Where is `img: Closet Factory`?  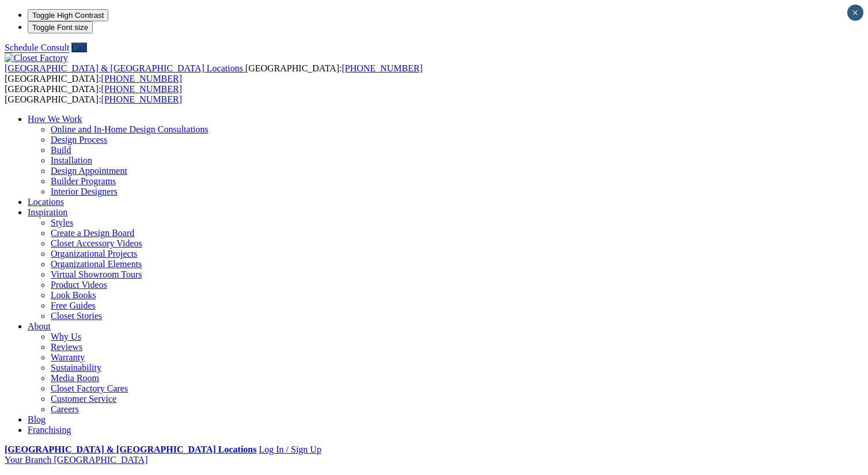 img: Closet Factory is located at coordinates (37, 58).